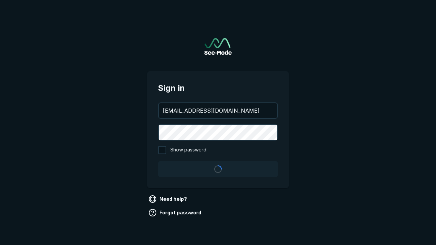  What do you see at coordinates (218, 46) in the screenshot?
I see `img: See-Mode Logo` at bounding box center [218, 46].